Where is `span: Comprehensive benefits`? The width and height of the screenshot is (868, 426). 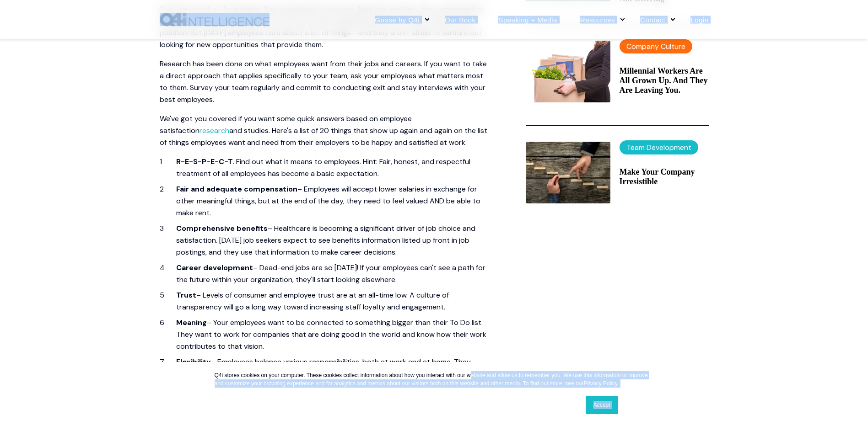 span: Comprehensive benefits is located at coordinates (222, 228).